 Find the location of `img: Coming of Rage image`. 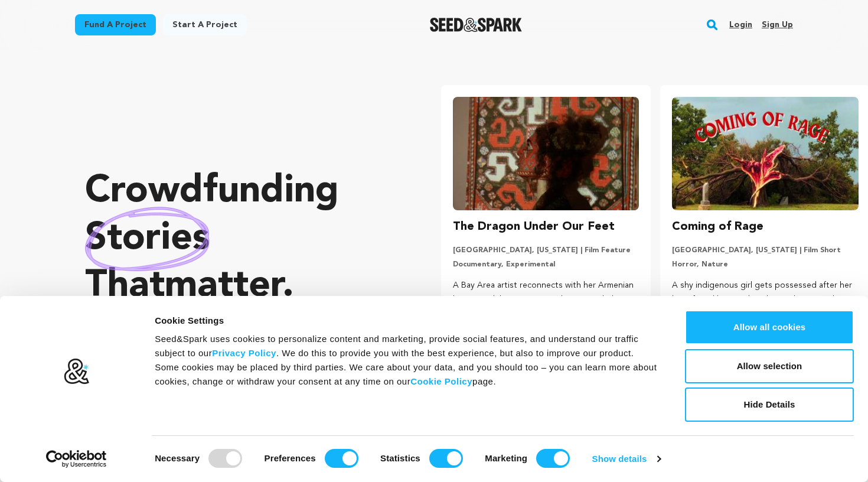

img: Coming of Rage image is located at coordinates (764, 154).